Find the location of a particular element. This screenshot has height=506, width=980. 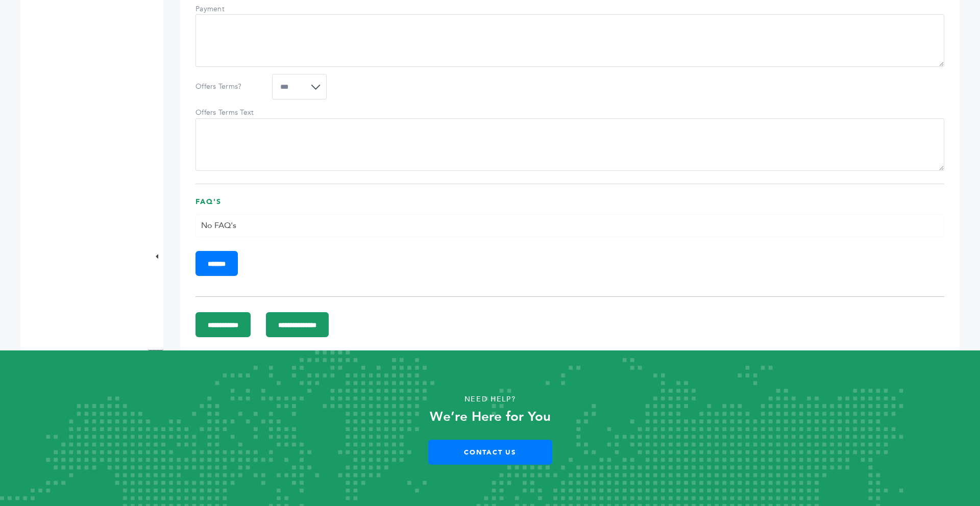

p: Need Help? is located at coordinates (490, 399).